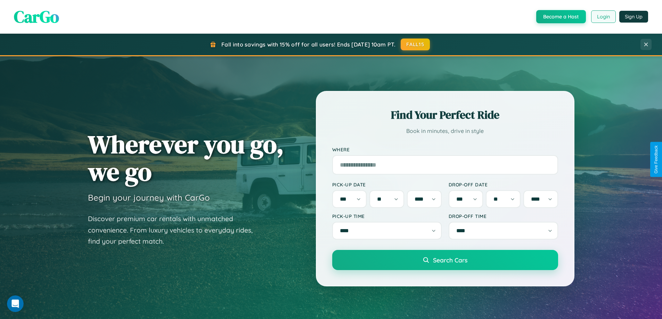 The image size is (662, 319). What do you see at coordinates (450, 260) in the screenshot?
I see `span: Search Cars` at bounding box center [450, 260].